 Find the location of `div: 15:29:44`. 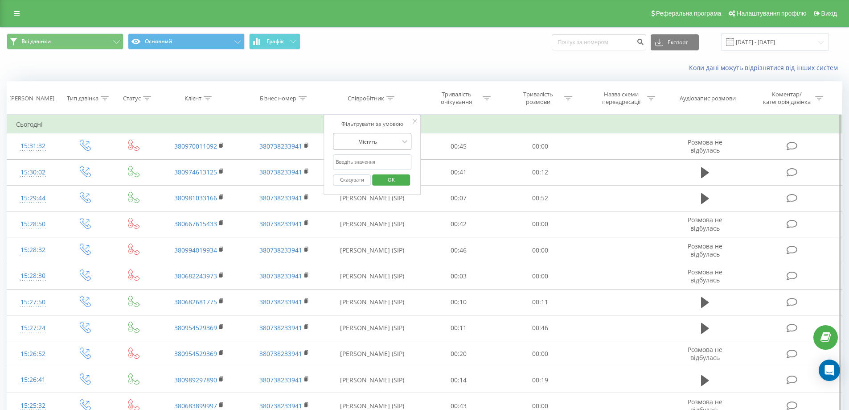

div: 15:29:44 is located at coordinates (33, 198).